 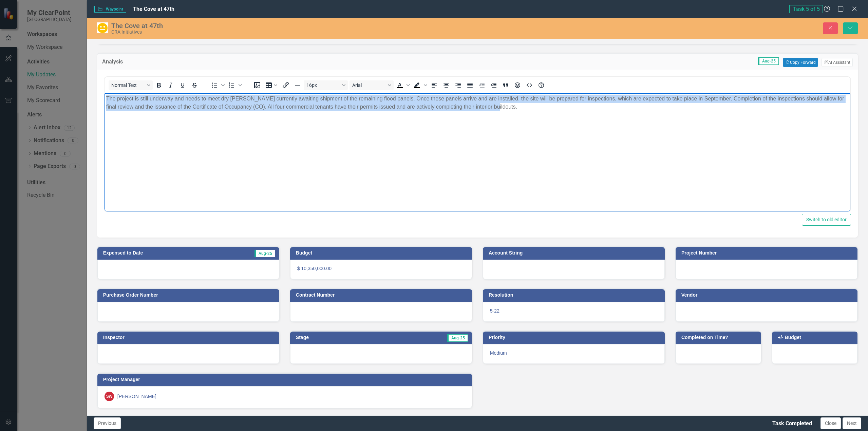 What do you see at coordinates (189, 338) in the screenshot?
I see `h3: Inspector` at bounding box center [189, 338].